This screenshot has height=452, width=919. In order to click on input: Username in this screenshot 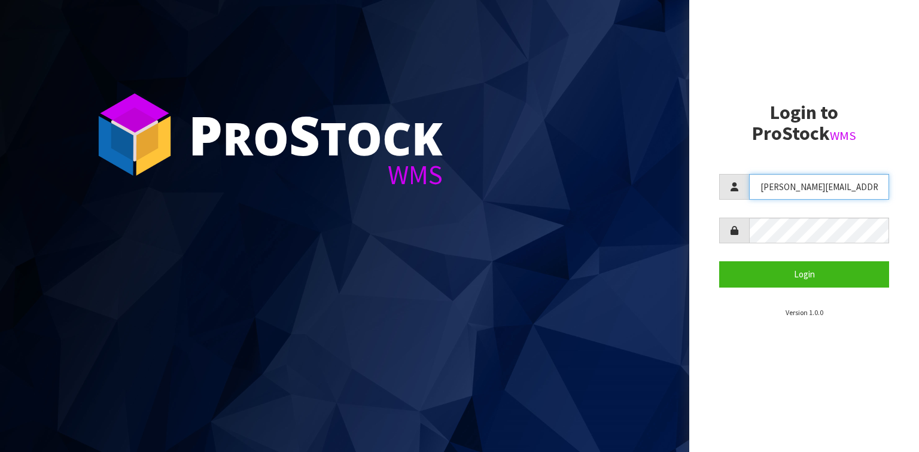, I will do `click(819, 187)`.